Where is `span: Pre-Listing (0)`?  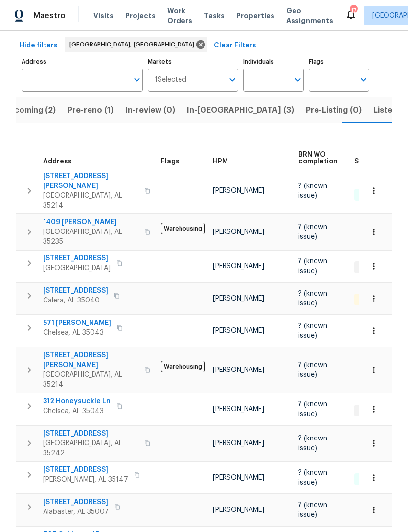
span: Pre-Listing (0) is located at coordinates (334, 110).